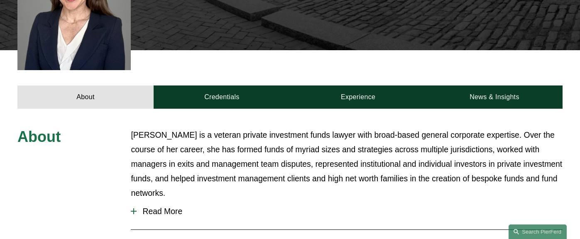  What do you see at coordinates (347, 211) in the screenshot?
I see `button: Read More` at bounding box center [347, 211].